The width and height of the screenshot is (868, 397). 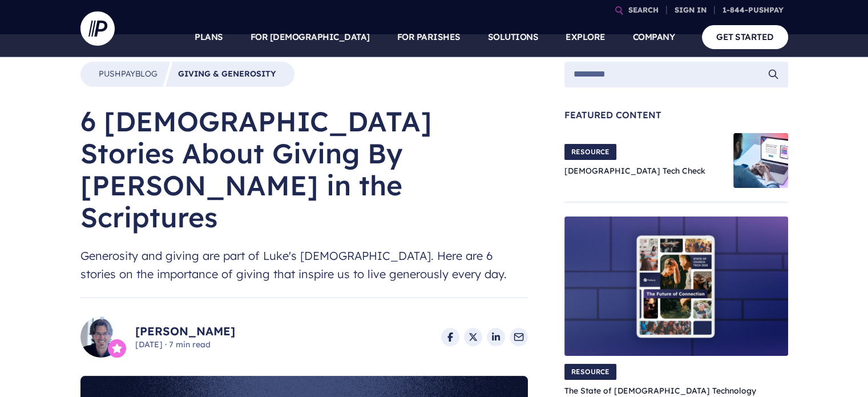 What do you see at coordinates (429, 37) in the screenshot?
I see `a: FOR PARISHES` at bounding box center [429, 37].